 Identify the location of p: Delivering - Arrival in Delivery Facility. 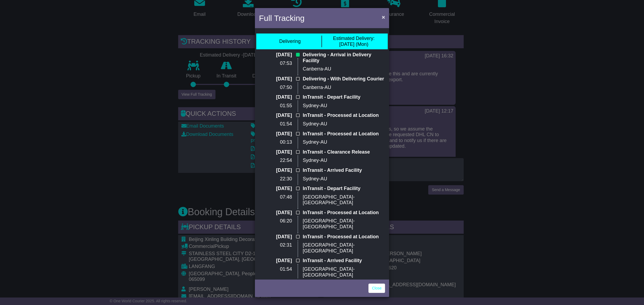
(344, 58).